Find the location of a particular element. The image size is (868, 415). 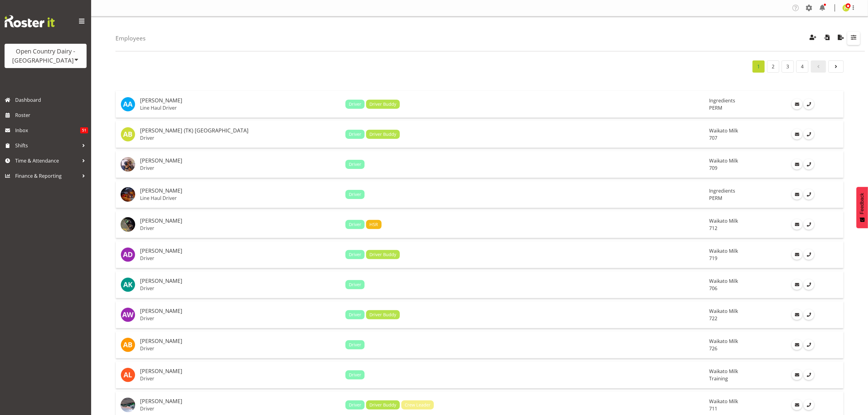

span: Training is located at coordinates (719, 379).